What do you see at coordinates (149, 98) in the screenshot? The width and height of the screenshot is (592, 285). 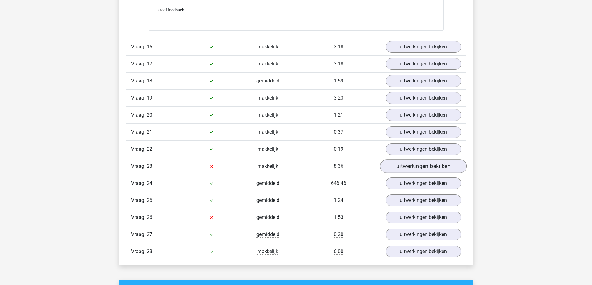 I see `span: 19` at bounding box center [149, 98].